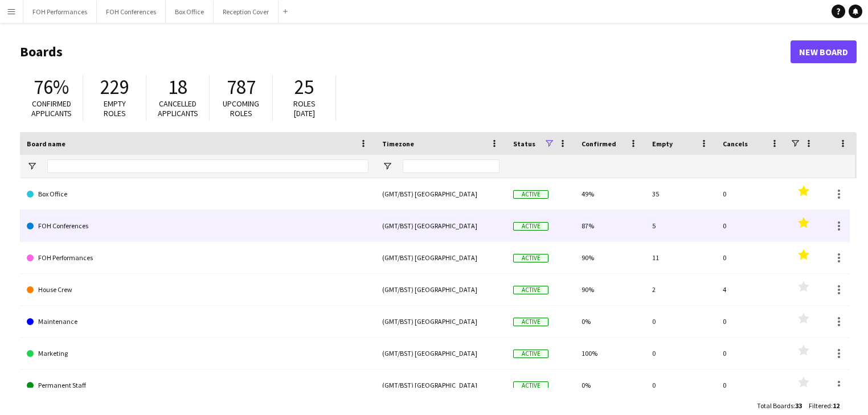 The width and height of the screenshot is (868, 415). Describe the element at coordinates (115, 108) in the screenshot. I see `span: Empty roles` at that location.